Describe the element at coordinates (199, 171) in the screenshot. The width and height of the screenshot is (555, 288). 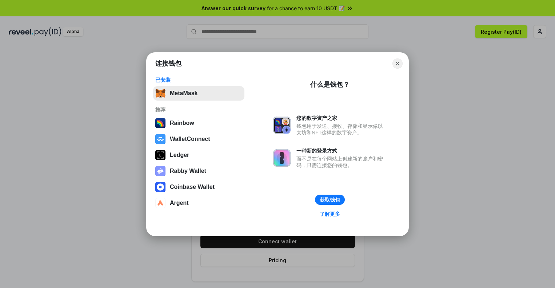
I see `button: Rabby Wallet` at that location.